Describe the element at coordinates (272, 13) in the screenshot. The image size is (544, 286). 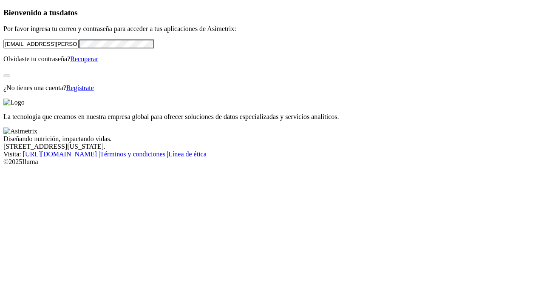
I see `h3: Bienvenido a tus` at that location.